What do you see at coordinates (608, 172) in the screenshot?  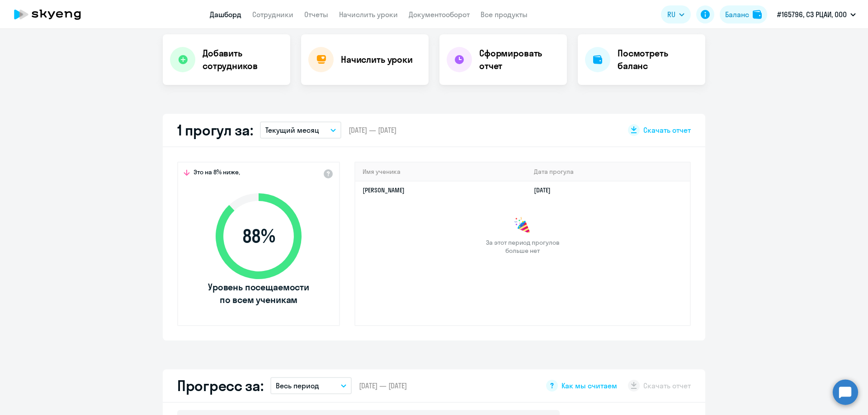 I see `th: Дата прогула` at bounding box center [608, 172].